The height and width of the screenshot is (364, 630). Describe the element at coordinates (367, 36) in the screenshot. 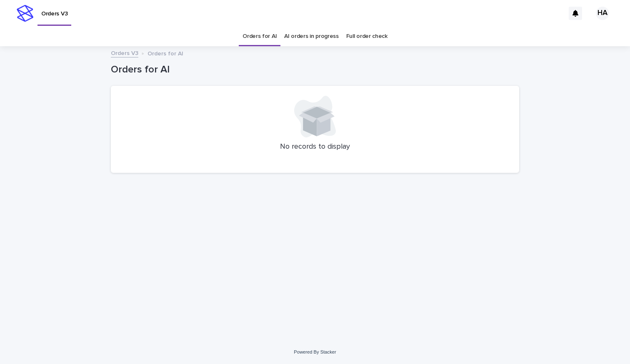

I see `a: Full order check` at that location.